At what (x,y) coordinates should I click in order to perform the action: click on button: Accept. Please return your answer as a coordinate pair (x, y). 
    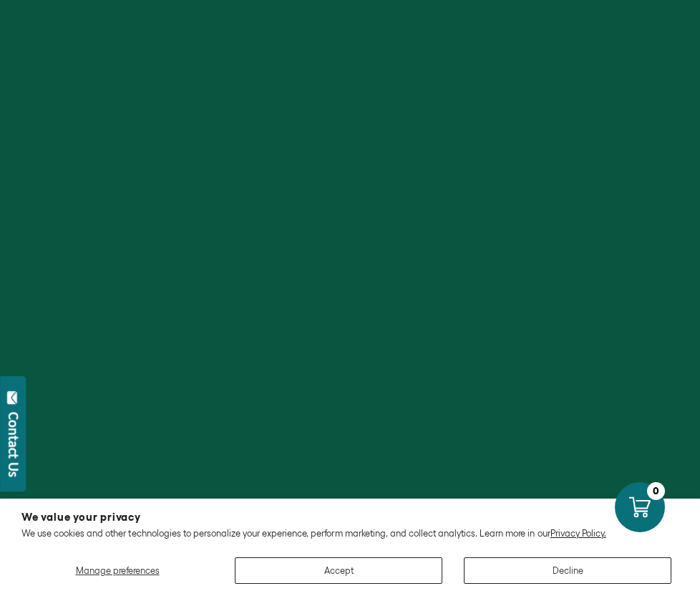
    Looking at the image, I should click on (338, 570).